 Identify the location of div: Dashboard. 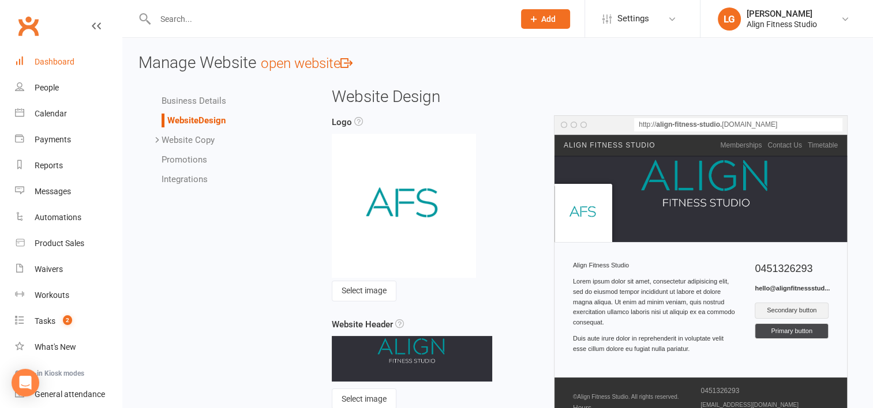
(54, 62).